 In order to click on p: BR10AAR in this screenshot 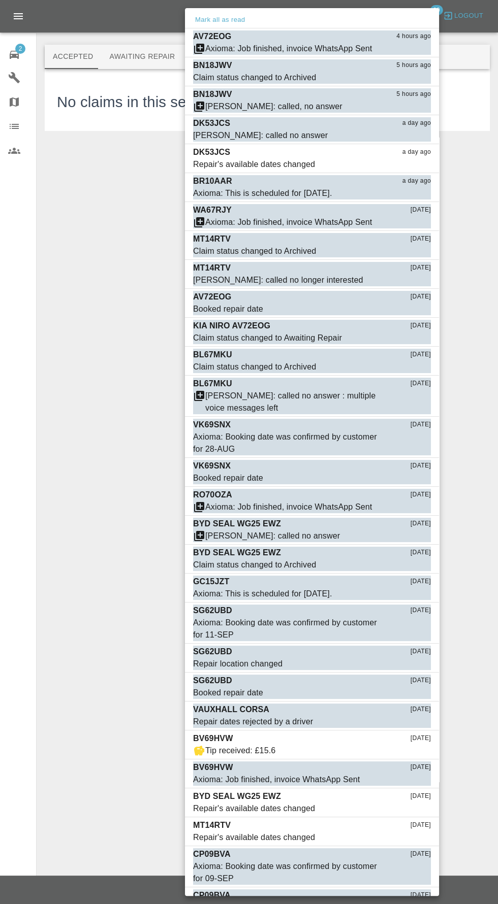, I will do `click(212, 181)`.